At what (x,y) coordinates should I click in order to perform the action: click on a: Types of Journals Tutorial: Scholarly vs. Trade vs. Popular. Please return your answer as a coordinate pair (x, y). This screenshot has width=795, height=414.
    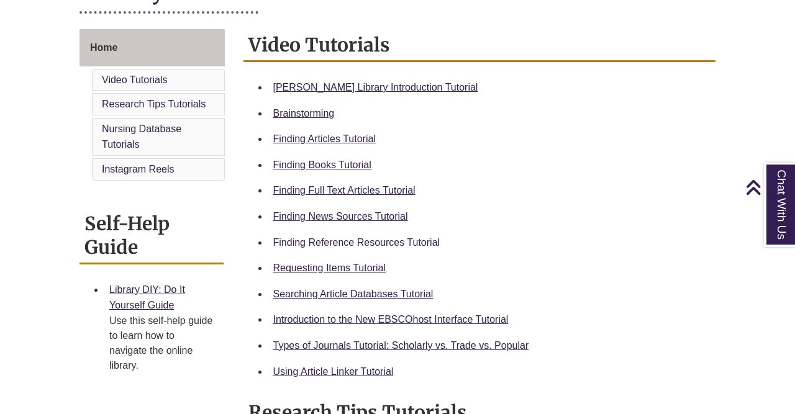
    Looking at the image, I should click on (401, 345).